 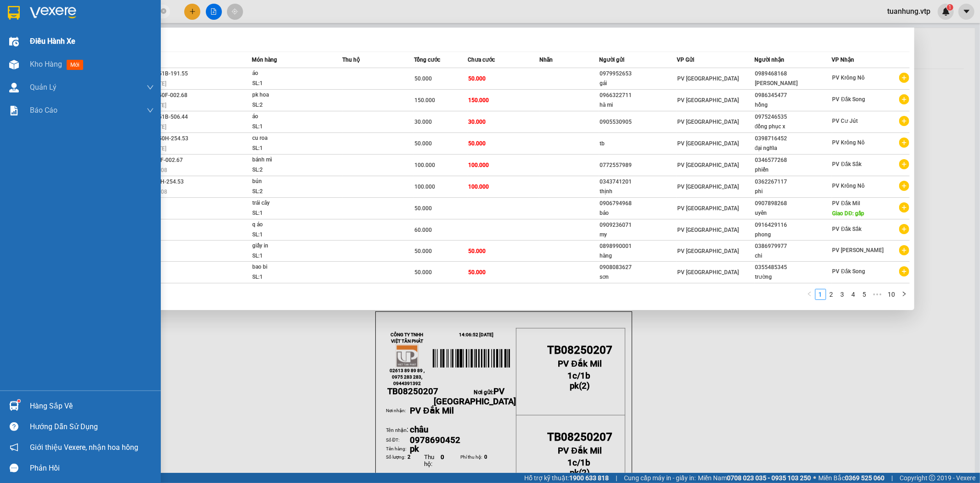 I want to click on span: Giới thiệu Vexere, nhận hoa hồng, so click(x=84, y=447).